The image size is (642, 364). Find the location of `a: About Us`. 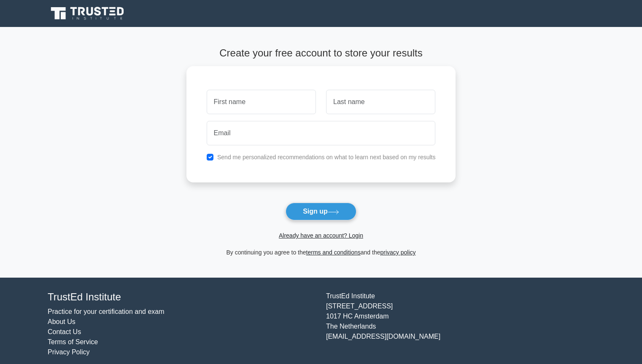

a: About Us is located at coordinates (62, 321).